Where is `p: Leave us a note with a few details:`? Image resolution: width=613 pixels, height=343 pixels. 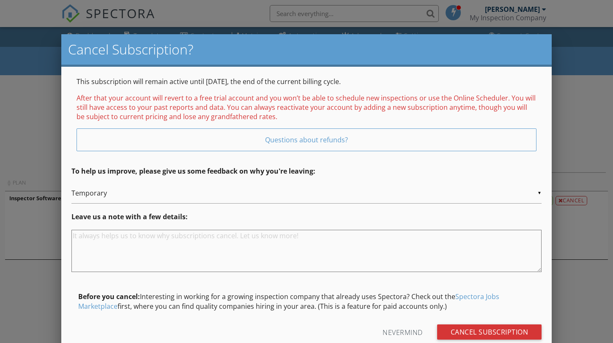
p: Leave us a note with a few details: is located at coordinates (306, 217).